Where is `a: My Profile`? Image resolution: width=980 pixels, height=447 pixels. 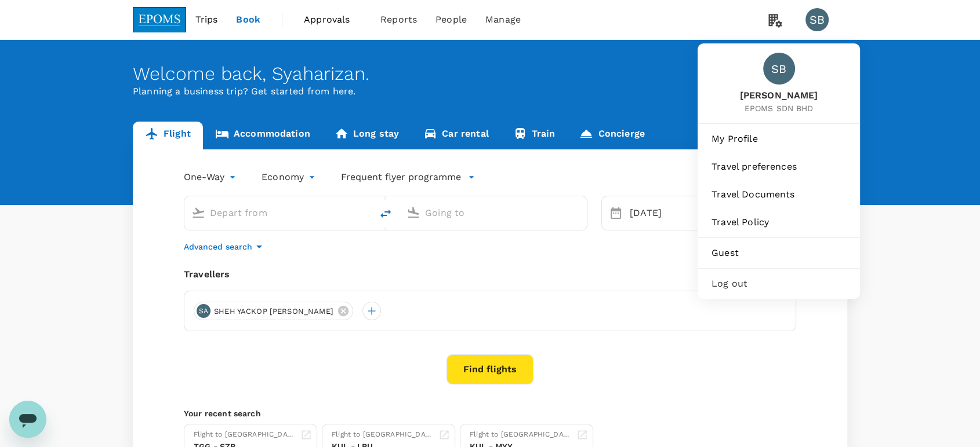
a: My Profile is located at coordinates (779, 139).